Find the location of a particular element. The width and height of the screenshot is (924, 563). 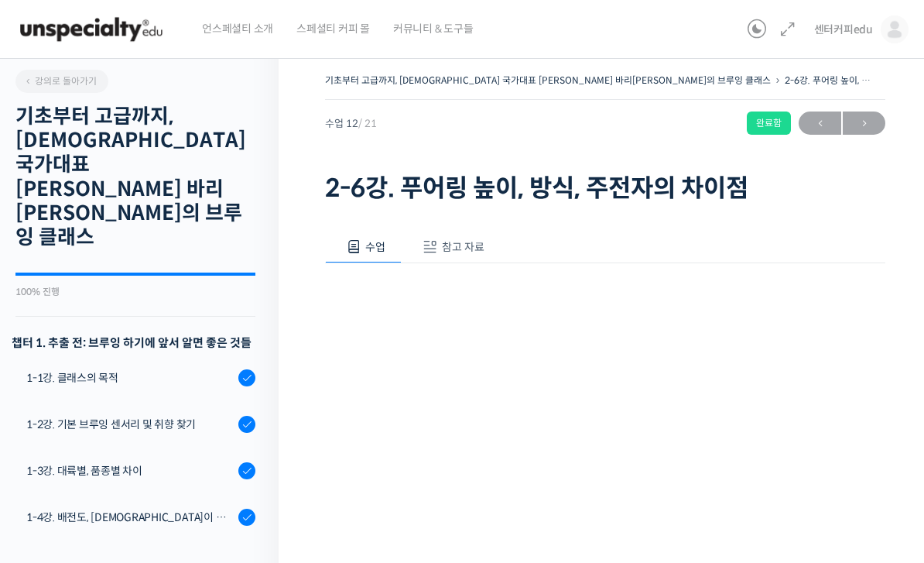

div: 1-2강. 기본 브루잉 센서리 및 취향 찾기 is located at coordinates (130, 424).